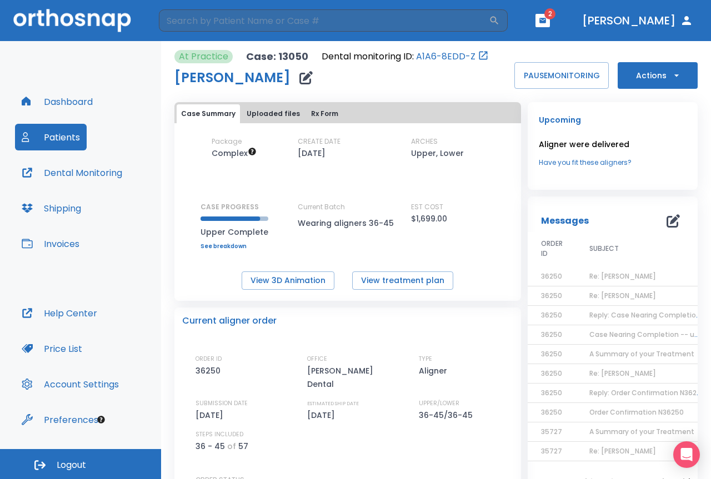  Describe the element at coordinates (348, 114) in the screenshot. I see `div: tabs` at that location.